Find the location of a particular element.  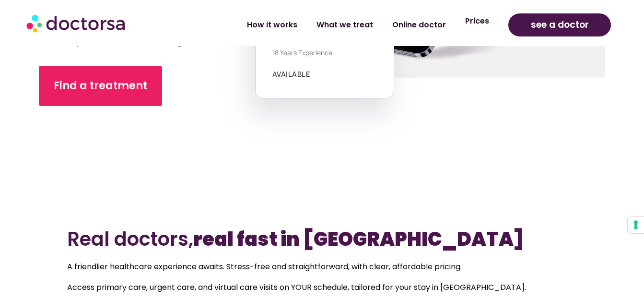

span: see a doctor is located at coordinates (560, 25).